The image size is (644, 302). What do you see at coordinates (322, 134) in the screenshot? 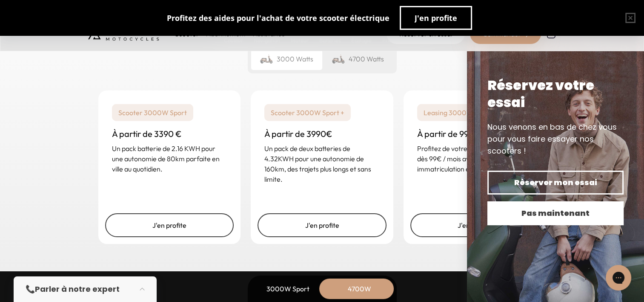
I see `h3: À partir de 3990€` at bounding box center [322, 134].